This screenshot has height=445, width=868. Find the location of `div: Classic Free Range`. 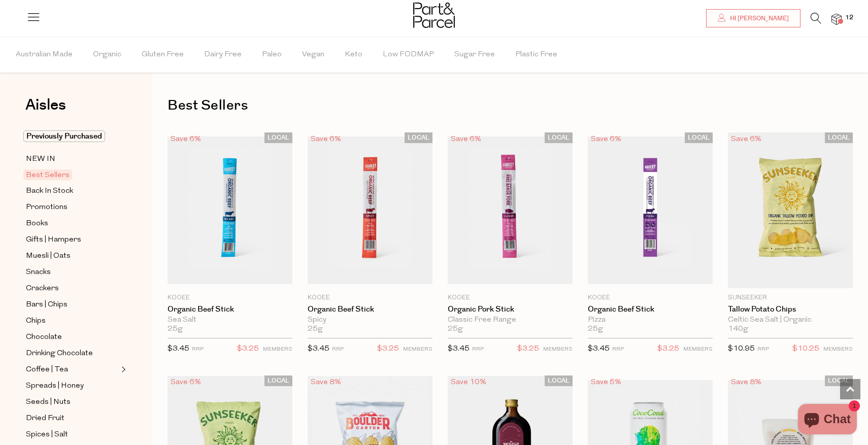

div: Classic Free Range is located at coordinates (510, 320).